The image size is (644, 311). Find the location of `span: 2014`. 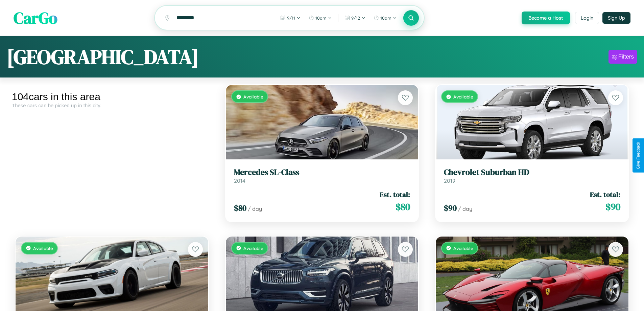

span: 2014 is located at coordinates (240, 181).